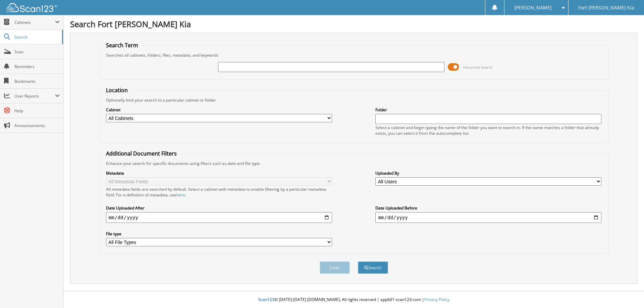  What do you see at coordinates (488, 208) in the screenshot?
I see `label: Date Uploaded Before` at bounding box center [488, 208].